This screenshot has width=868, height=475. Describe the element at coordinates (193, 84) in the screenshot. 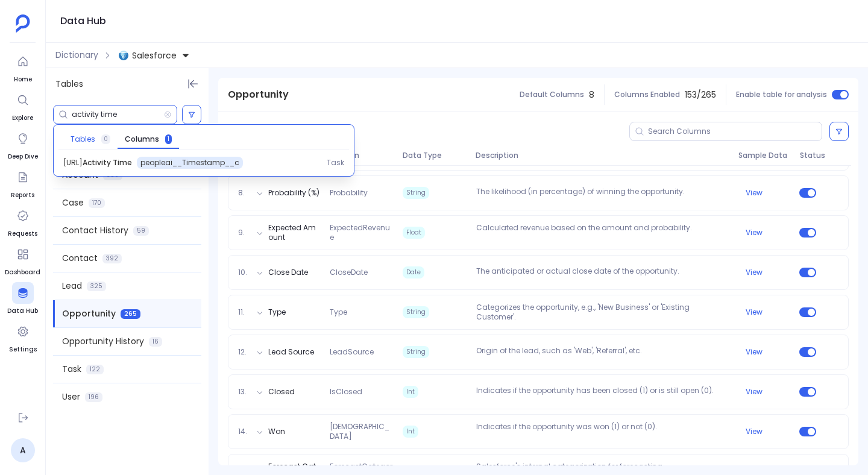

I see `button: Hide Tables` at that location.